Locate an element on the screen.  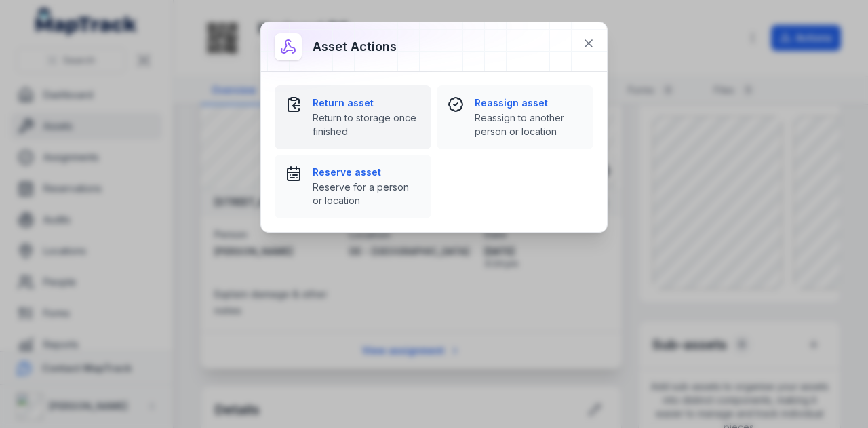
span: Return to storage once finished is located at coordinates (366, 125).